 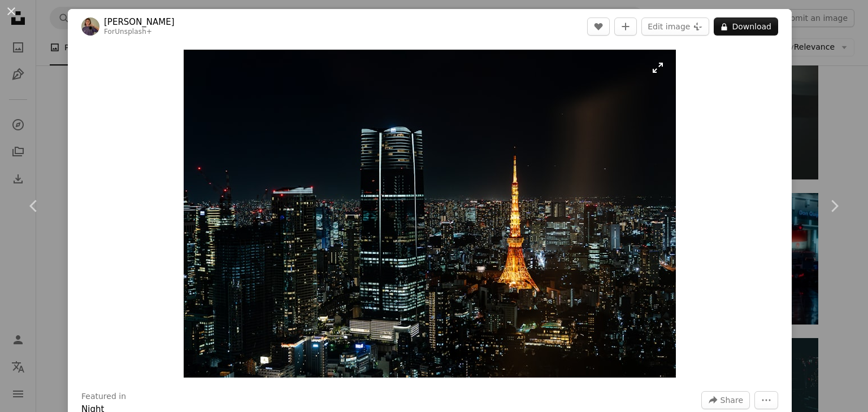 What do you see at coordinates (746, 27) in the screenshot?
I see `button: Download` at bounding box center [746, 27].